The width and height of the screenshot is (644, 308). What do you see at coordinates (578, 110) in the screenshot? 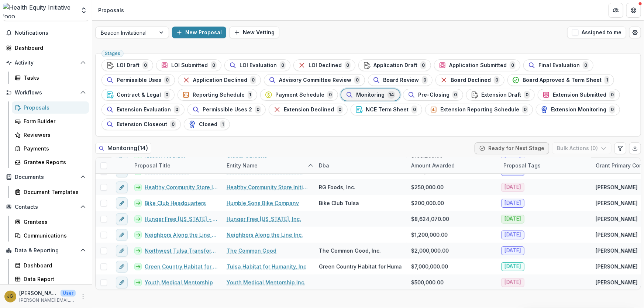
I see `button: Extension Monitoring0` at bounding box center [578, 110].